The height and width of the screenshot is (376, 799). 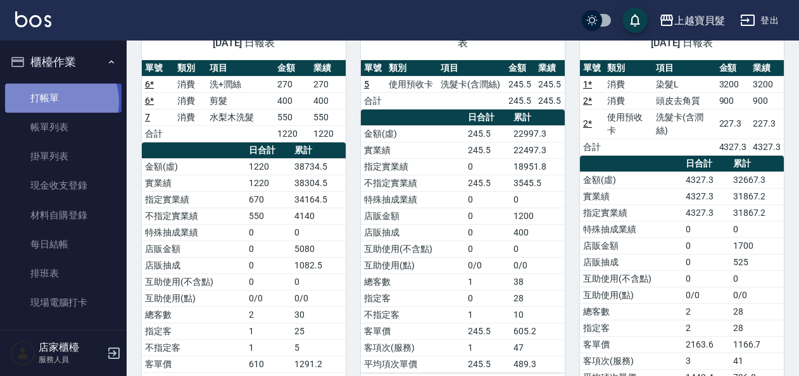 I want to click on td: 22997.3, so click(x=538, y=134).